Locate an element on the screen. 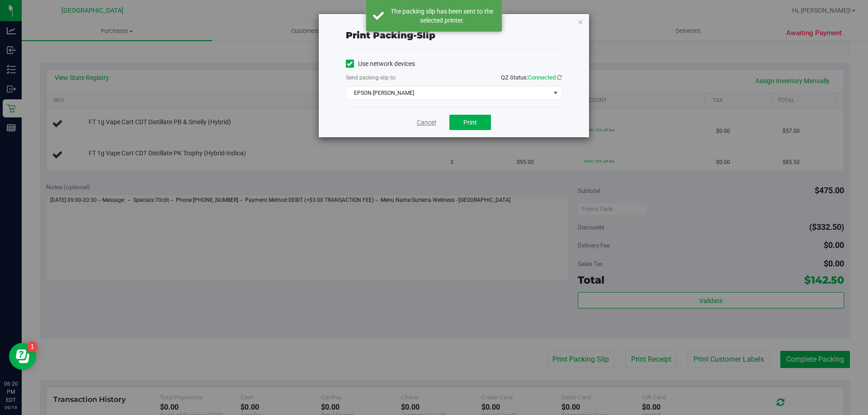 The image size is (868, 415). span: select is located at coordinates (555, 93).